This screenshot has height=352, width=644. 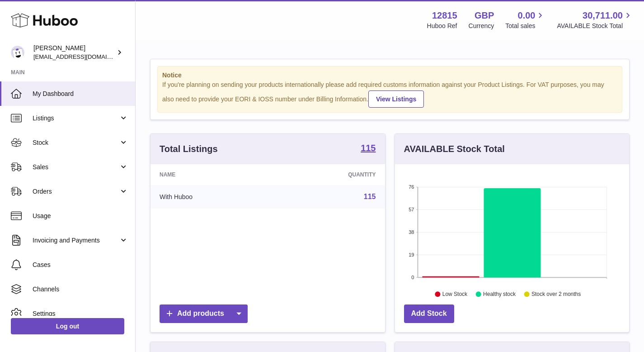 What do you see at coordinates (390, 75) in the screenshot?
I see `strong: Notice` at bounding box center [390, 75].